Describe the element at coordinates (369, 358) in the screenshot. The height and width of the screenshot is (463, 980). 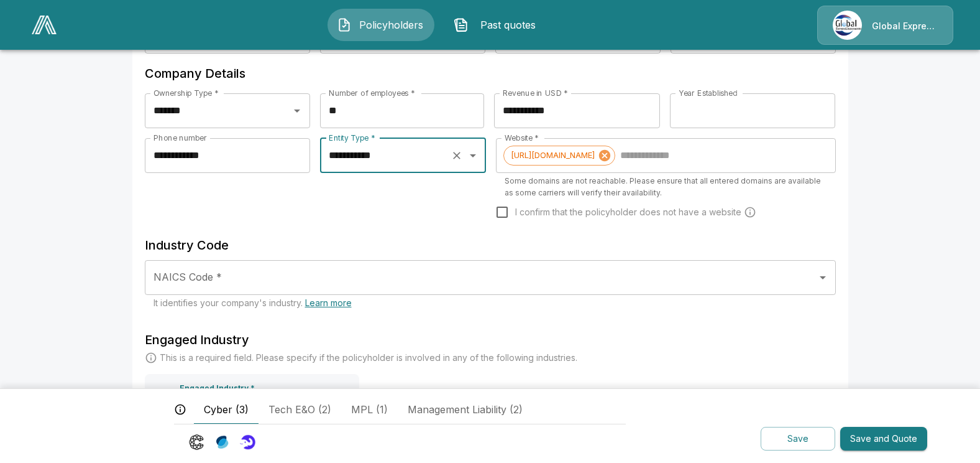
I see `p: This is a required field. Please specify if the policyholder is involved in any of the following ...` at that location.